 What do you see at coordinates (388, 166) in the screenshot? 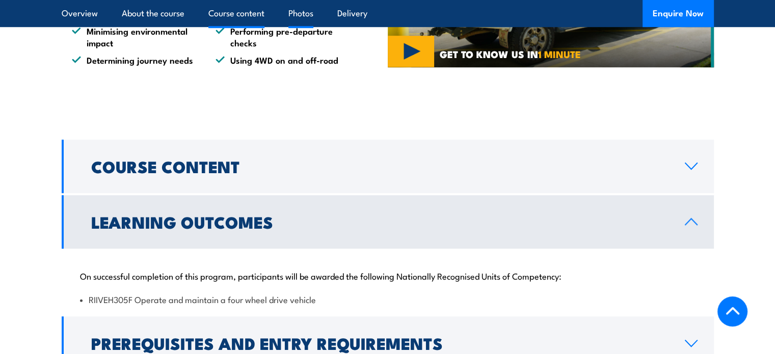
I see `a: Course Content` at bounding box center [388, 166].